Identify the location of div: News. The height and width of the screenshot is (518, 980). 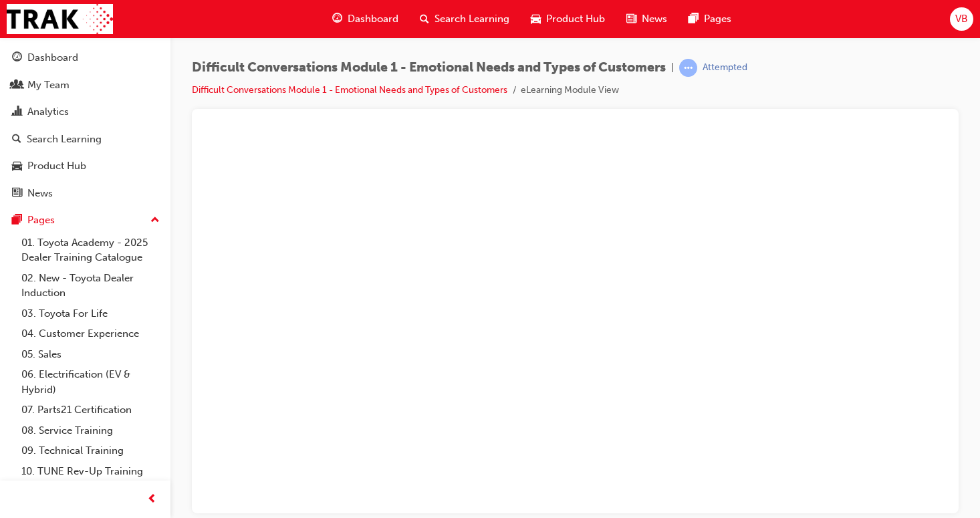
(40, 193).